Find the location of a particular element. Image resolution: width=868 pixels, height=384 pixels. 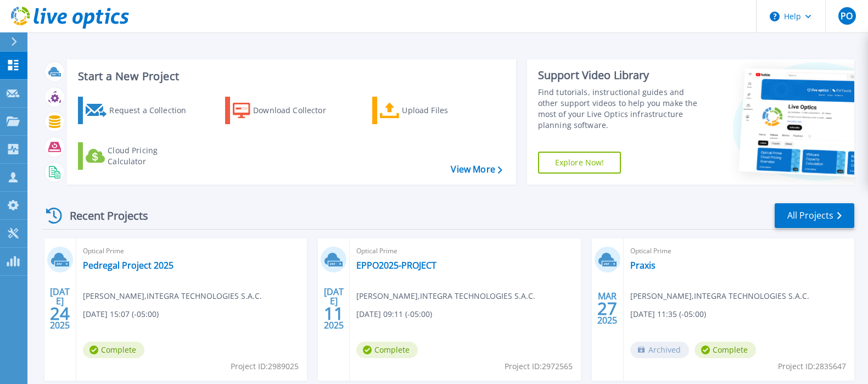

span: Project ID: 2972565 is located at coordinates (539, 367).